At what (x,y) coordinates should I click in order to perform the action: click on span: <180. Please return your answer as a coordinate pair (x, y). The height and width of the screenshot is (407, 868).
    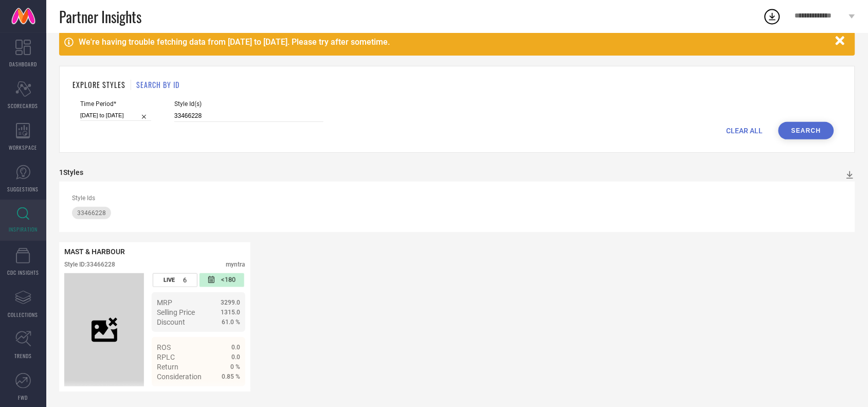
    Looking at the image, I should click on (229, 280).